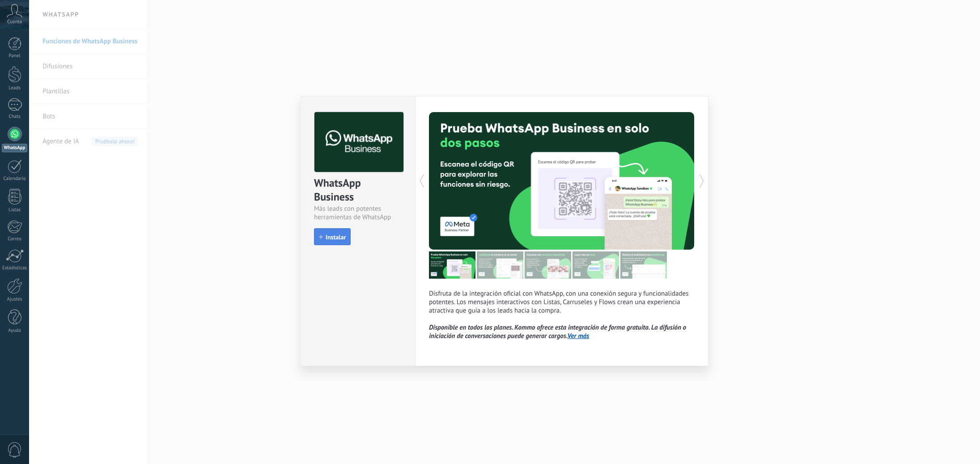 The height and width of the screenshot is (464, 980). What do you see at coordinates (15, 88) in the screenshot?
I see `div: Leads` at bounding box center [15, 88].